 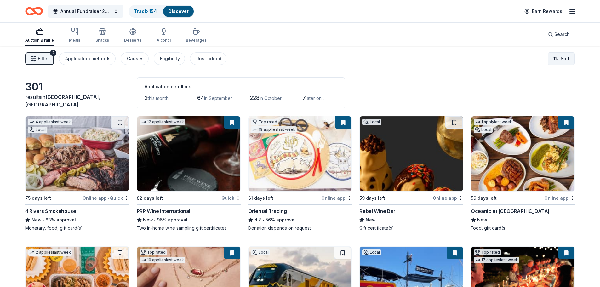 I want to click on div: 4 Rivers Smokehouse, so click(x=50, y=211).